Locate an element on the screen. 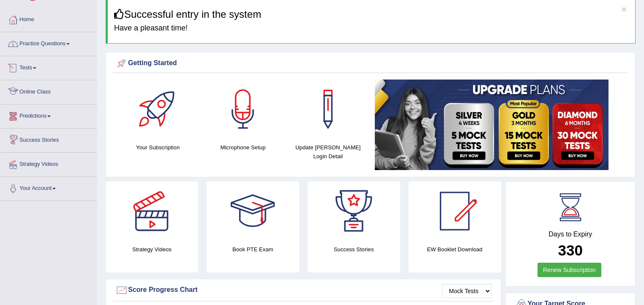 This screenshot has width=644, height=305. a: Your Account is located at coordinates (49, 187).